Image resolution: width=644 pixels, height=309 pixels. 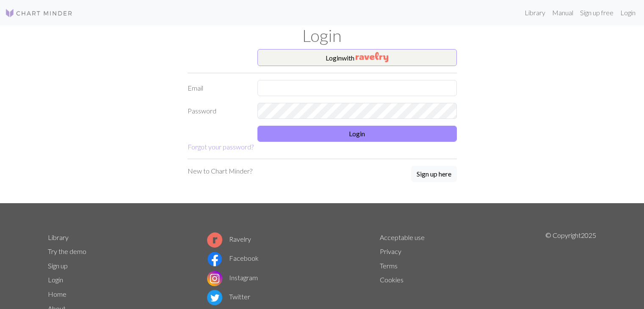 What do you see at coordinates (357, 58) in the screenshot?
I see `button: Loginwith` at bounding box center [357, 58].